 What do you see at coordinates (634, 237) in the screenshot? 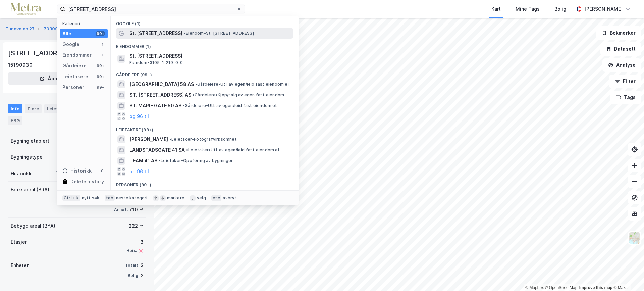
I see `img: Z` at bounding box center [634, 237].